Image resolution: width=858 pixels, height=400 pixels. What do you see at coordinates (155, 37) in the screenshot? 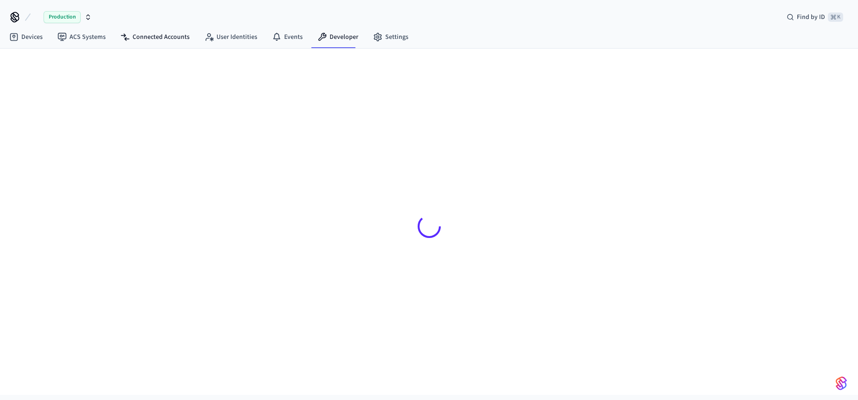
I see `a: Connected Accounts` at bounding box center [155, 37].